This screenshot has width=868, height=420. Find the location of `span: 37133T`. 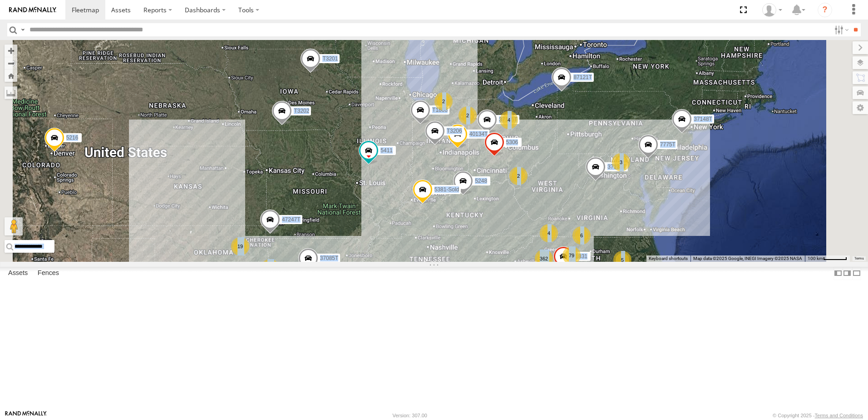

span: 37133T is located at coordinates (616, 167).